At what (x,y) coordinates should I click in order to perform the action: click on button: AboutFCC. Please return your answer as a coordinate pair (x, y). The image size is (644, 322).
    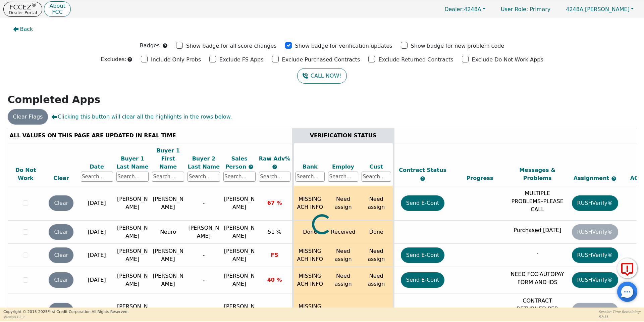
    Looking at the image, I should click on (57, 9).